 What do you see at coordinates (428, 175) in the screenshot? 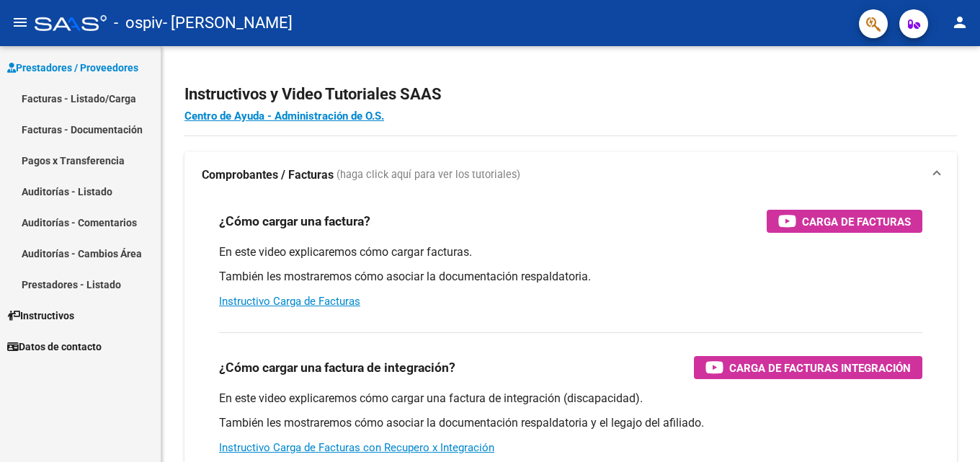
I see `span: (haga click aquí para ver los tutoriales)` at bounding box center [428, 175].